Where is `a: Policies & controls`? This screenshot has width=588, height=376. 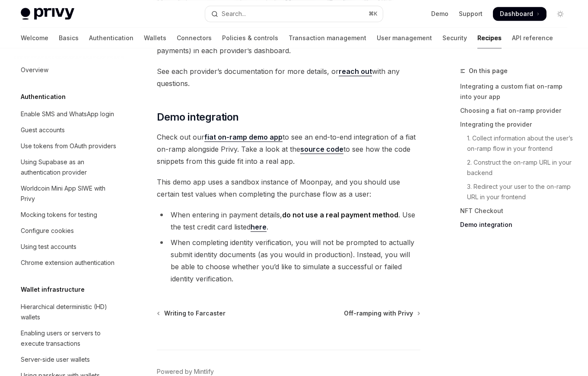 a: Policies & controls is located at coordinates (250, 38).